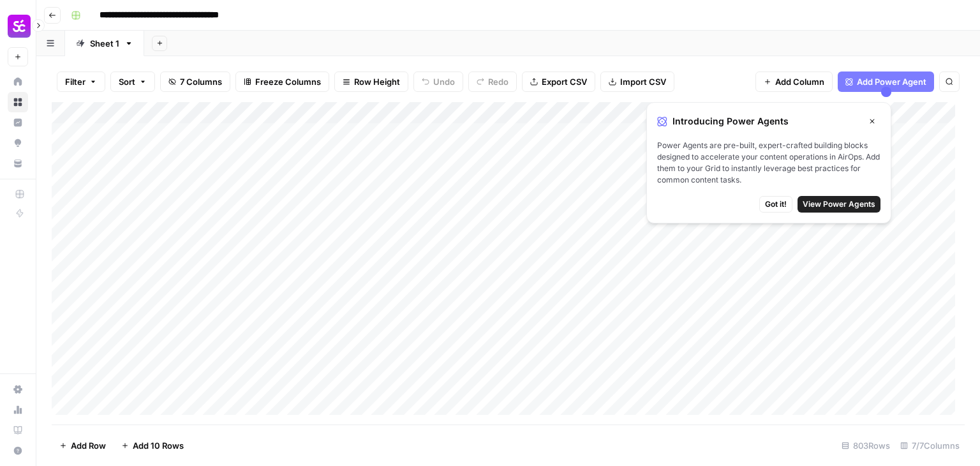 The width and height of the screenshot is (980, 466). What do you see at coordinates (18, 143) in the screenshot?
I see `a: Opportunities` at bounding box center [18, 143].